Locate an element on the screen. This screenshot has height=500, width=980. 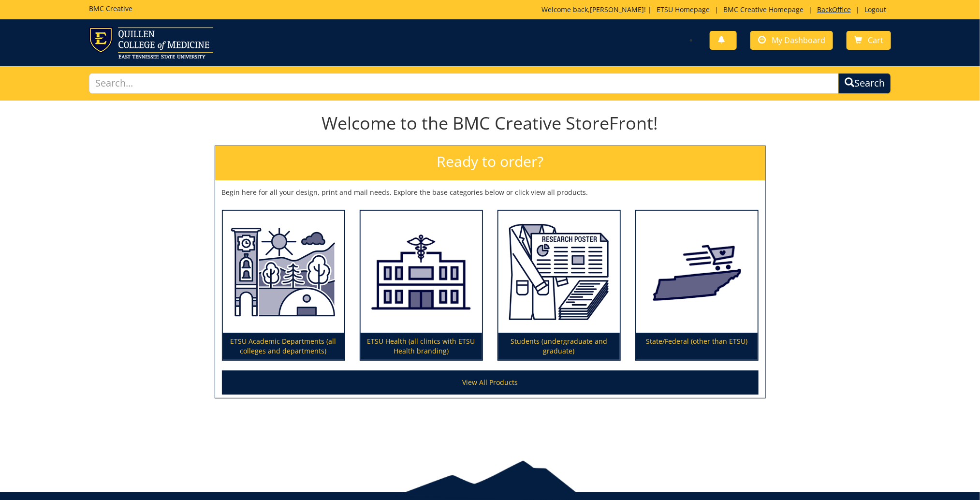
a: Logout is located at coordinates (875, 9).